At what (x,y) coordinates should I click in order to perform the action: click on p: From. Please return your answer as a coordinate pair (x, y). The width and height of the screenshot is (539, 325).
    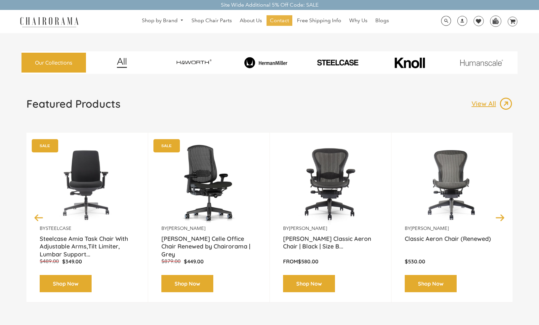
    Looking at the image, I should click on (331, 261).